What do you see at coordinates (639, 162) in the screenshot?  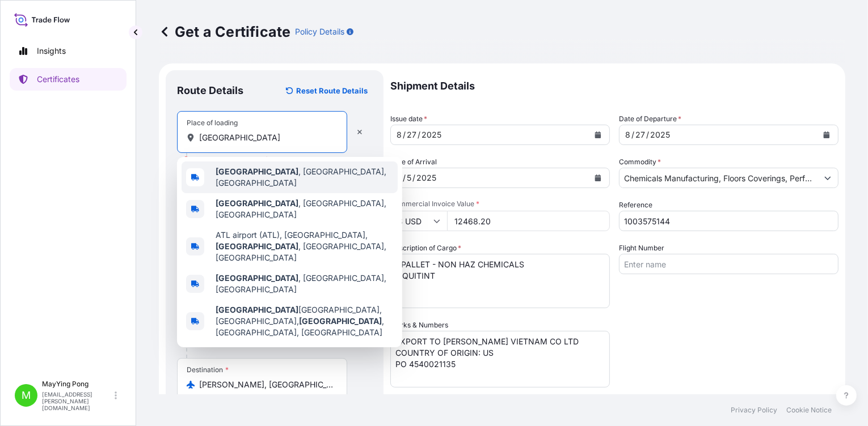 I see `label: Commodity` at bounding box center [639, 162].